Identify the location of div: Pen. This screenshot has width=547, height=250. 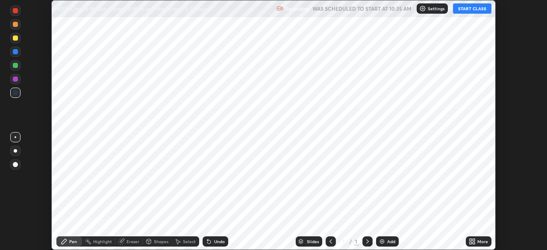
(73, 242).